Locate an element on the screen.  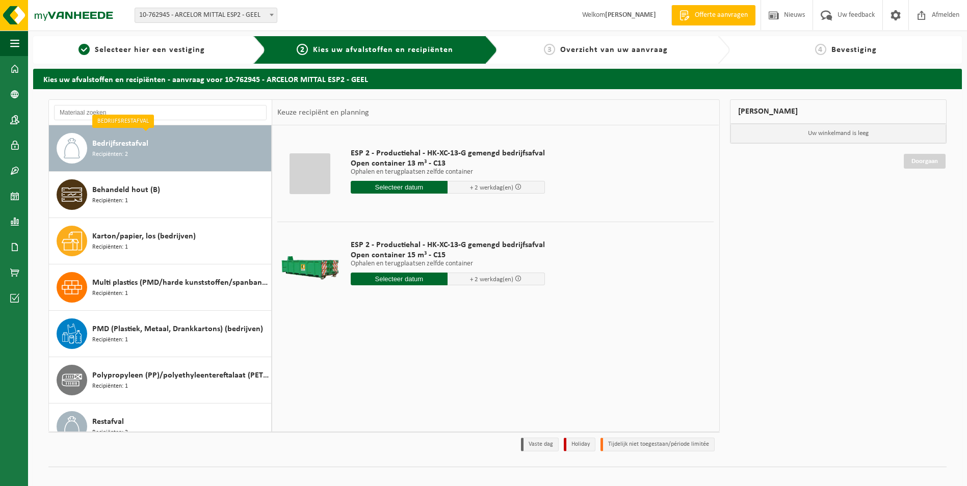
span: Kies uw afvalstoffen en recipiënten is located at coordinates (383, 50).